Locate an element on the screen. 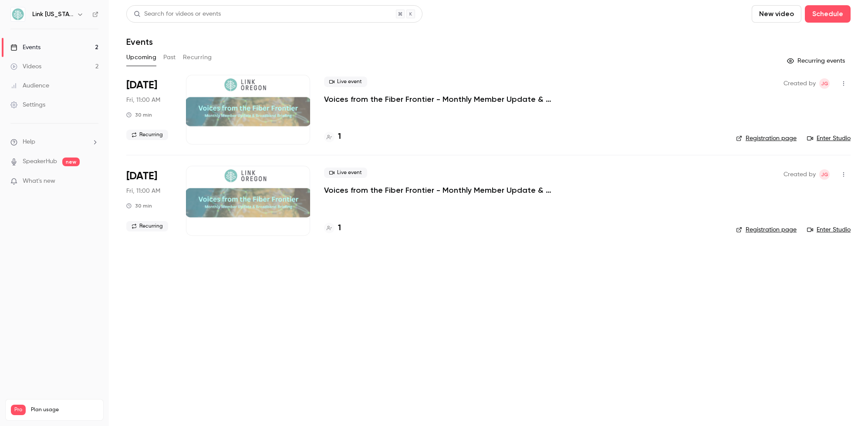  img: Link Oregon is located at coordinates (18, 14).